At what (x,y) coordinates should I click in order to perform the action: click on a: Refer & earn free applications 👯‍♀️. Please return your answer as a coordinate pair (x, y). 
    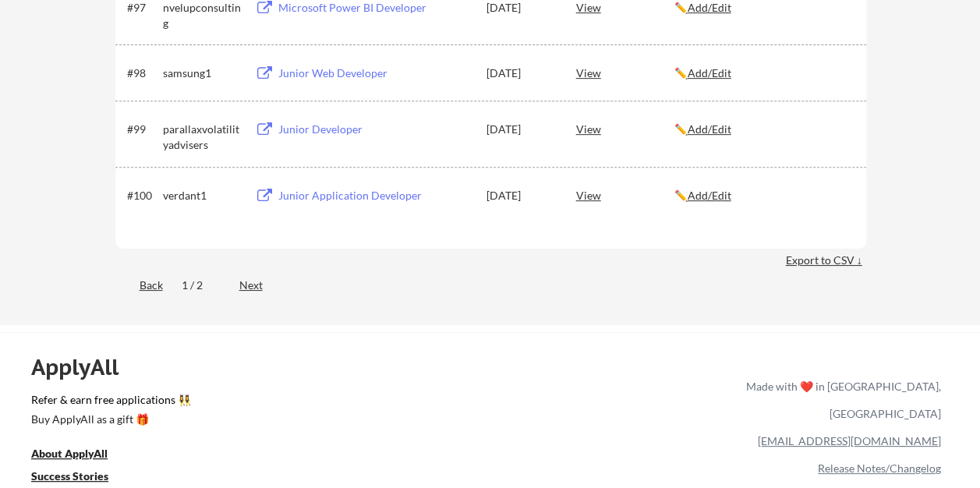
    Looking at the image, I should click on (226, 402).